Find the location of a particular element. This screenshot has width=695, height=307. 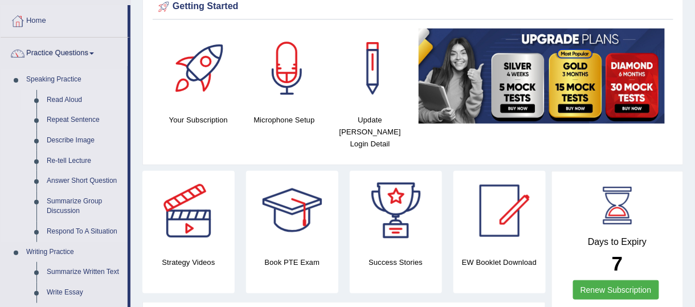

a: Renew Subscription is located at coordinates (616, 290).